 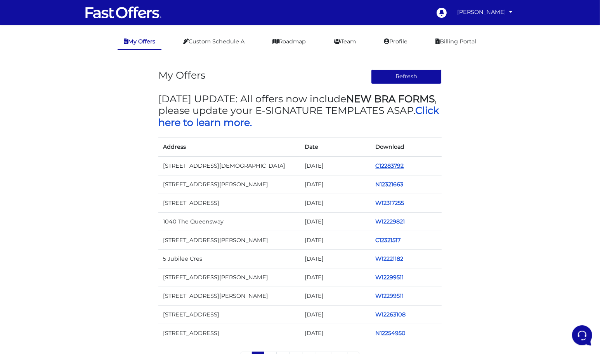 I want to click on button: Start a Conversation, so click(x=78, y=117).